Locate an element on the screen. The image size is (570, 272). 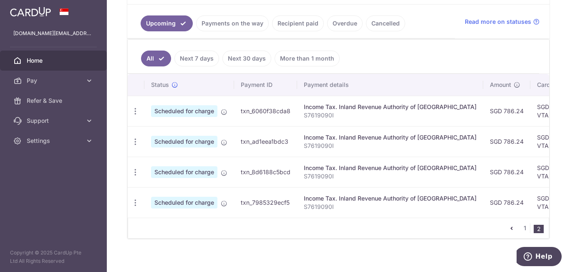
a: Read more on statuses is located at coordinates (502, 22).